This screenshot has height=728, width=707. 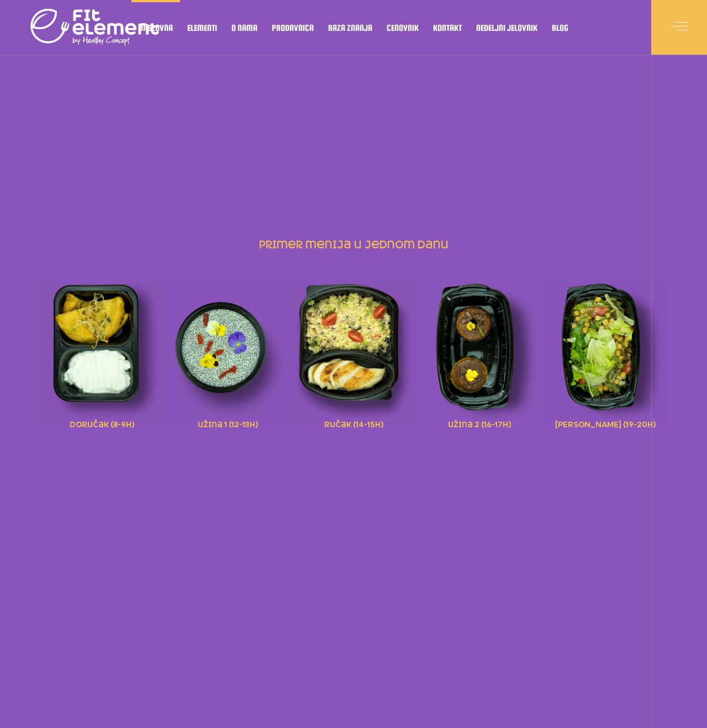 What do you see at coordinates (350, 28) in the screenshot?
I see `span: Baza znanja` at bounding box center [350, 28].